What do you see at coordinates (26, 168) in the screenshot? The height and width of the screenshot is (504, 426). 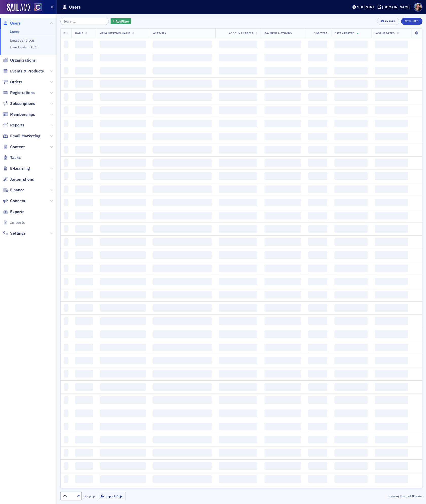 I see `button: Gif picker` at bounding box center [26, 168].